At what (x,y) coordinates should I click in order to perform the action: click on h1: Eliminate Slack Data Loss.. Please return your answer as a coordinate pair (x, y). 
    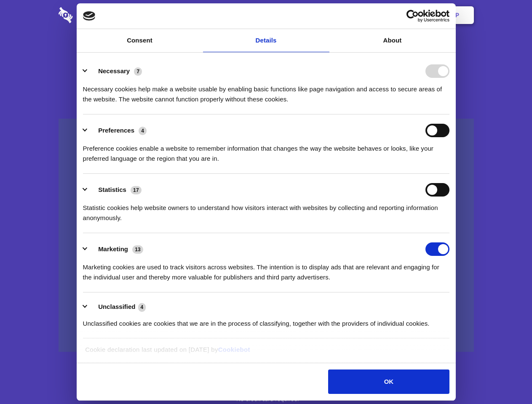
    Looking at the image, I should click on (266, 53).